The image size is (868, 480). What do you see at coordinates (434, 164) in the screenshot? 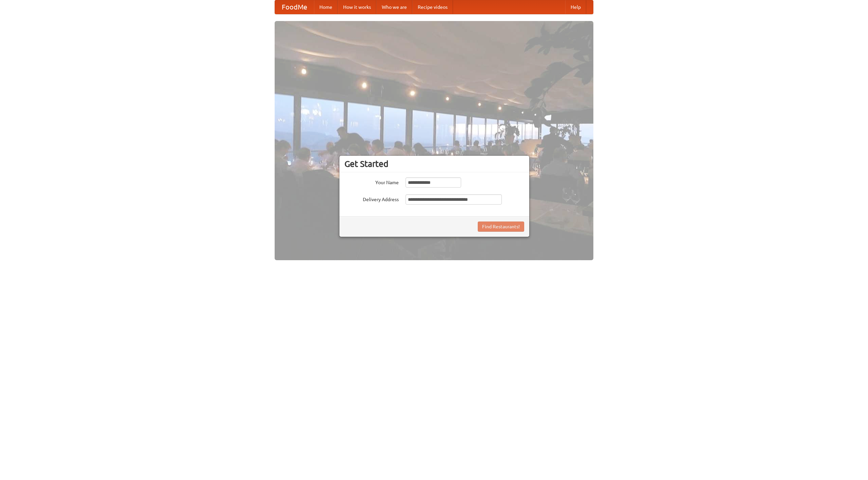
I see `h3: Get Started` at bounding box center [434, 164].